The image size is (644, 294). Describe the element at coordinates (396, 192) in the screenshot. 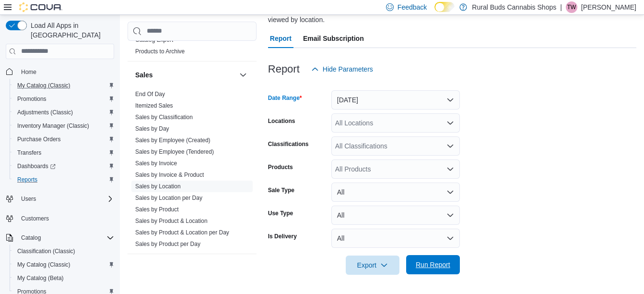

I see `button: All` at that location.